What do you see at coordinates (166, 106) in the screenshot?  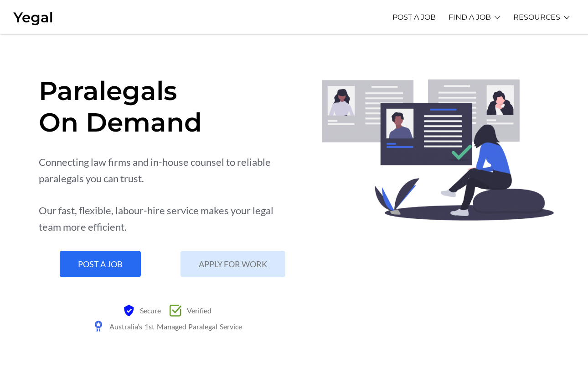 I see `h1: Paralegals On Demand` at bounding box center [166, 106].